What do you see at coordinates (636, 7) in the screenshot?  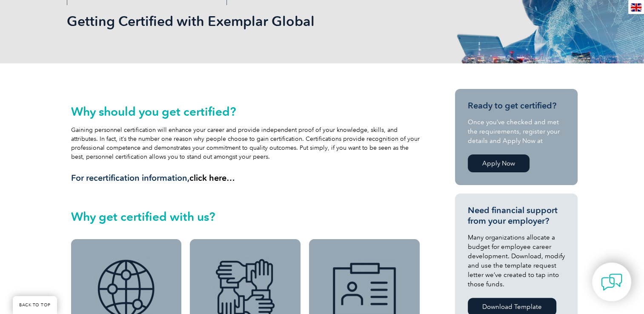 I see `img: en` at bounding box center [636, 7].